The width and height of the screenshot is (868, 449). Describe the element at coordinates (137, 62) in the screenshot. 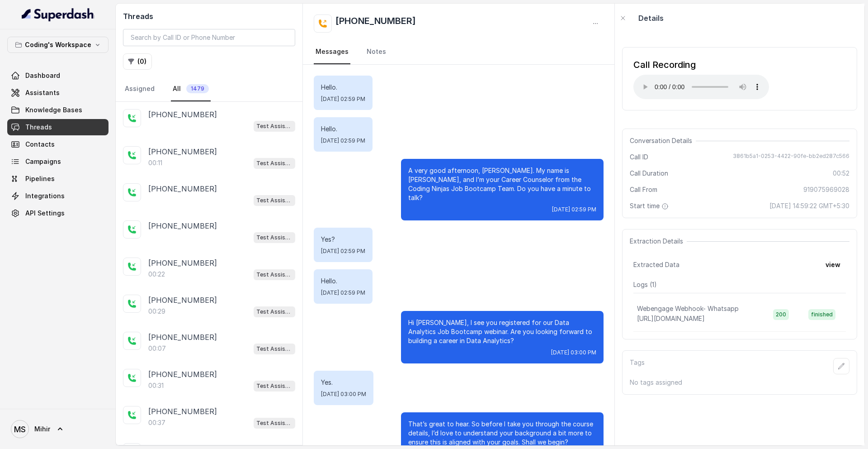

I see `button: (0)` at that location.